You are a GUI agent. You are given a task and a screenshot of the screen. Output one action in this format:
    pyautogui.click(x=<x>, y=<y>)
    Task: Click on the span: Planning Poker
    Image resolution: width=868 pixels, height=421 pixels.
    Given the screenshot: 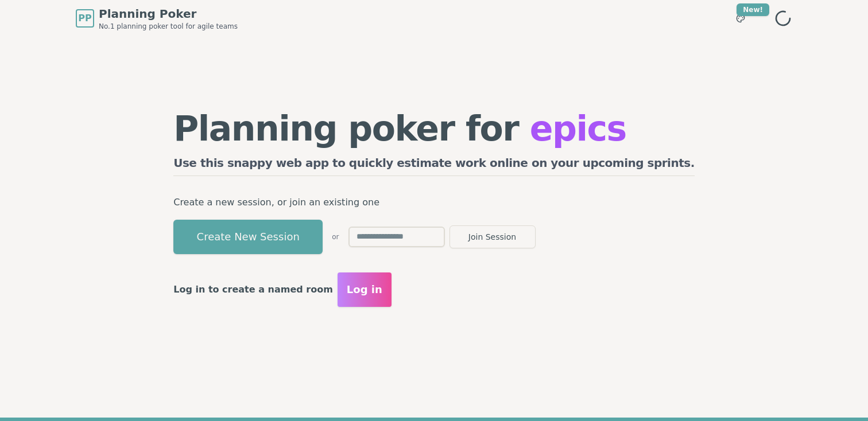 What is the action you would take?
    pyautogui.click(x=168, y=14)
    